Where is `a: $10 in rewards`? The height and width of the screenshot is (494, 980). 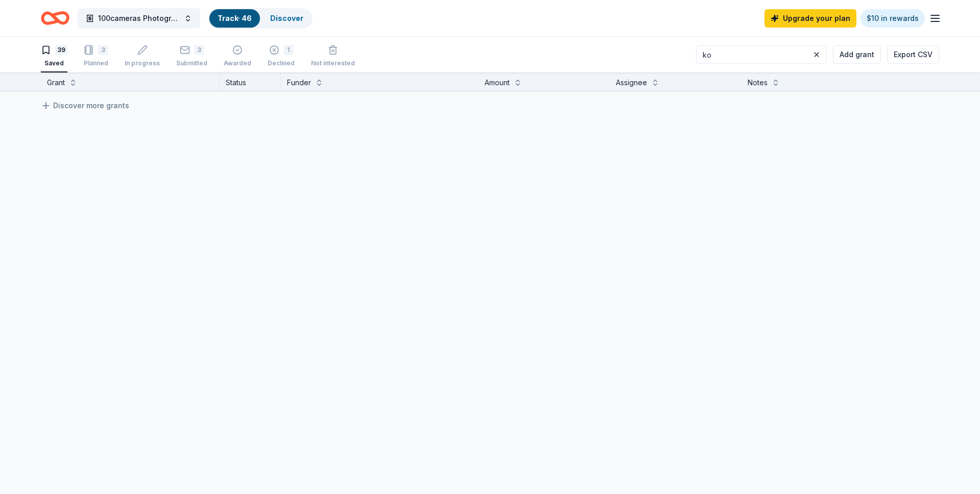
a: $10 in rewards is located at coordinates (893, 18).